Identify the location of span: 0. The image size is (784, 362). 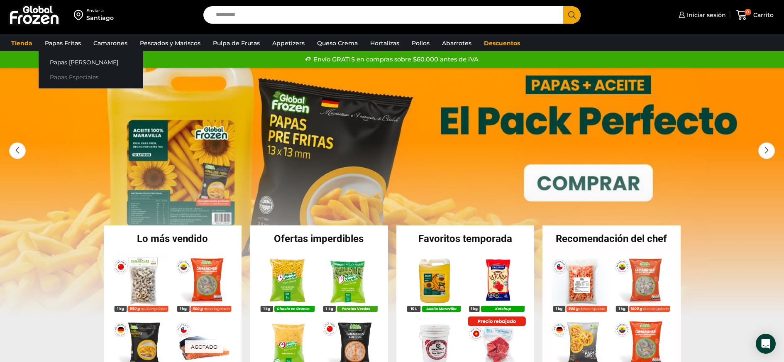
(748, 12).